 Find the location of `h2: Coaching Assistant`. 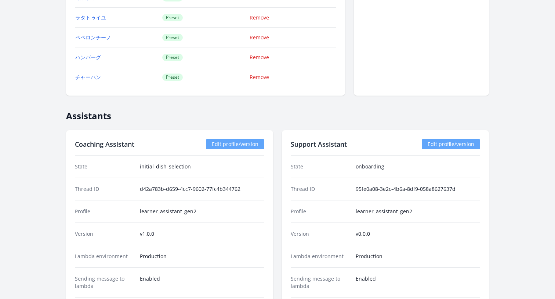

h2: Coaching Assistant is located at coordinates (105, 144).